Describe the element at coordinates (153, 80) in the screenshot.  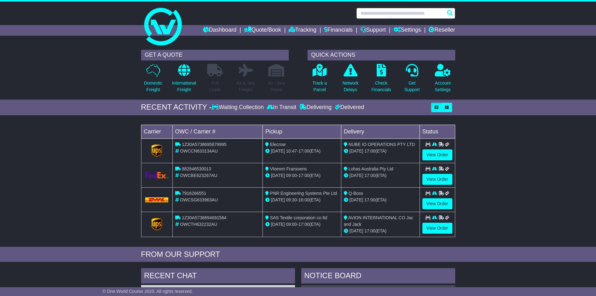
I see `a: DomesticFreight` at that location.